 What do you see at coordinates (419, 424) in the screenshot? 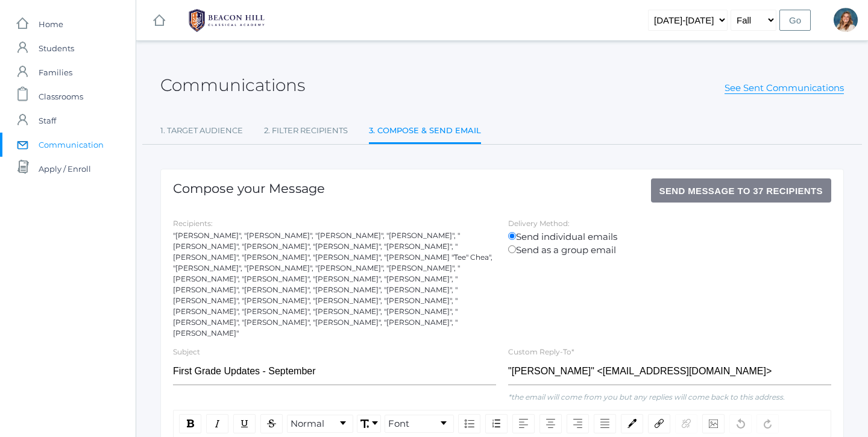
I see `div: rdw-font-family-control` at bounding box center [419, 424].